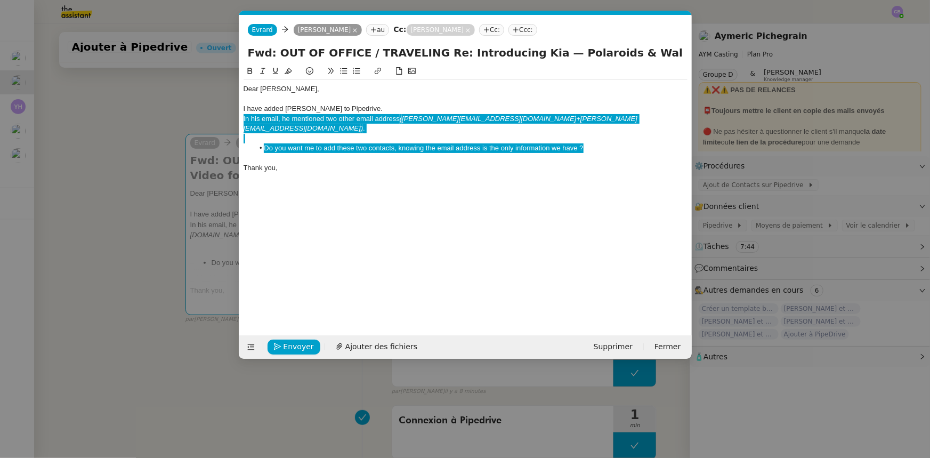 The height and width of the screenshot is (458, 930). What do you see at coordinates (471, 148) in the screenshot?
I see `li: Do you want me to add these two contacts, knowing the email address is the only information we ha...` at bounding box center [471, 148].